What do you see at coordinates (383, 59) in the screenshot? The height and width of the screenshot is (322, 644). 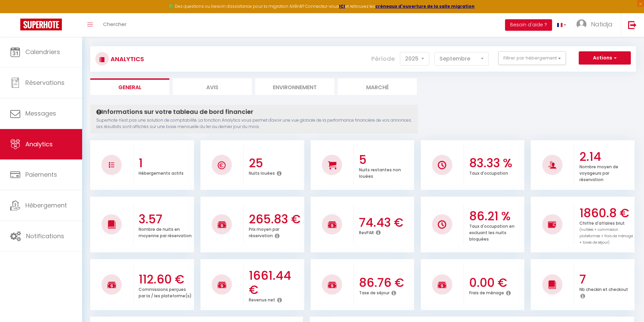 I see `label: Période` at bounding box center [383, 59].